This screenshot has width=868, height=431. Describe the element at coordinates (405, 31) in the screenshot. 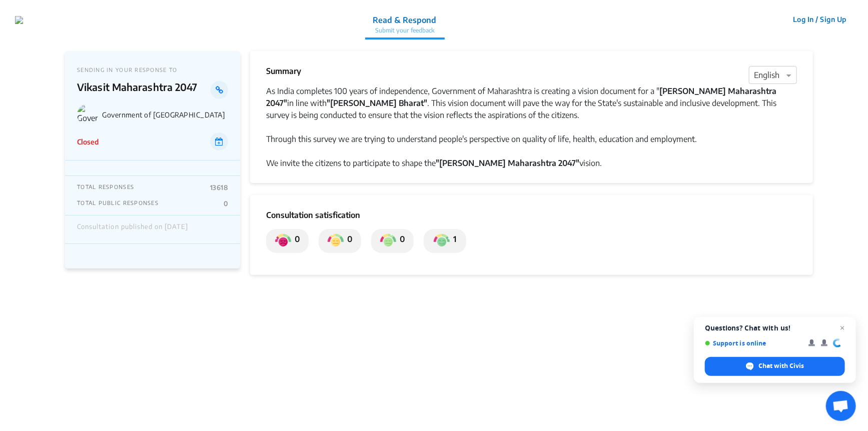

I see `p: Submit your feedback` at that location.